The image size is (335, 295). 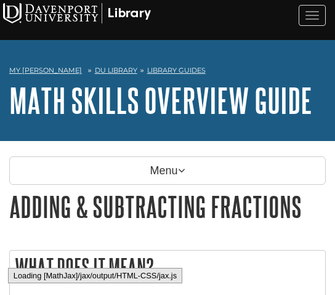 What do you see at coordinates (168, 207) in the screenshot?
I see `h1: Adding & Subtracting Fractions` at bounding box center [168, 207].